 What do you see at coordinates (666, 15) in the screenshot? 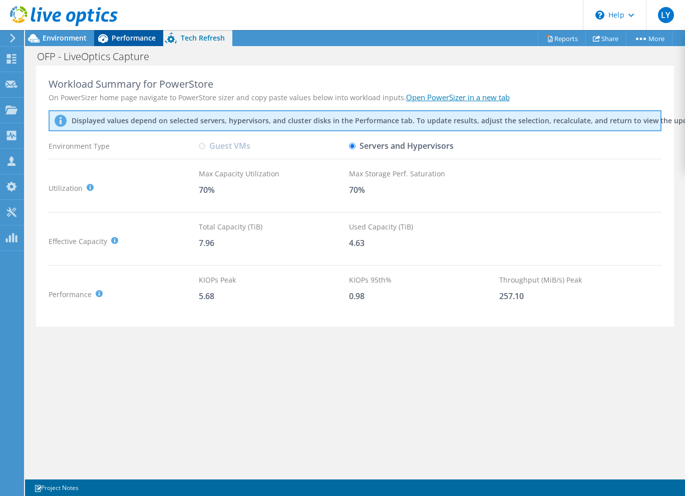
I see `span: LY` at bounding box center [666, 15].